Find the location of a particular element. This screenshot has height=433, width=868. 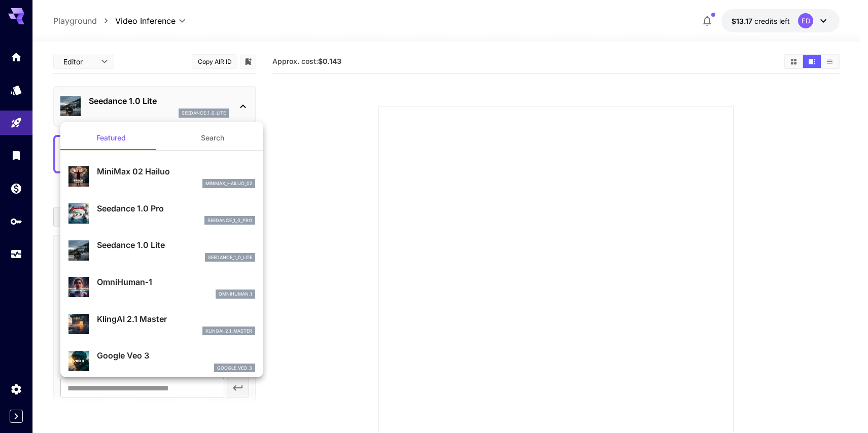

button: Search is located at coordinates (213, 138).